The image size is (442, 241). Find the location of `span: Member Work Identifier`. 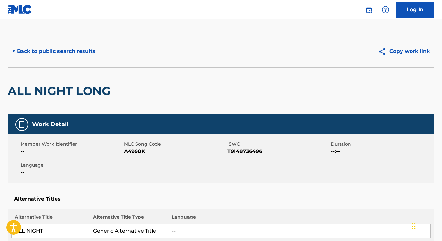

span: Member Work Identifier is located at coordinates (71, 144).